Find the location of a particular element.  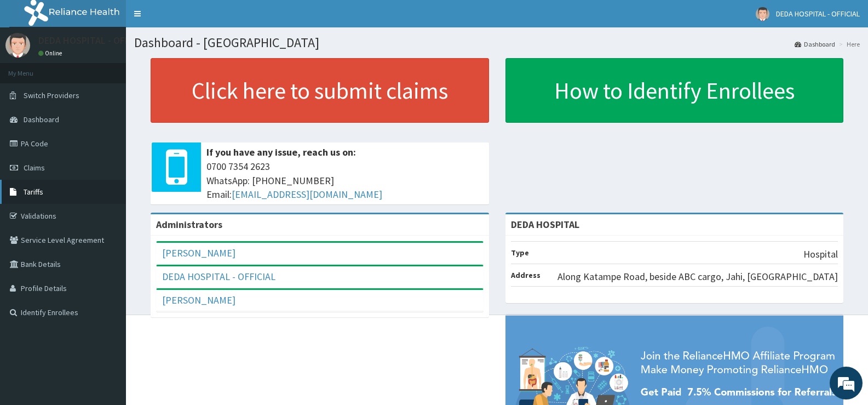

strong: DEDA HOSPITAL is located at coordinates (545, 224).